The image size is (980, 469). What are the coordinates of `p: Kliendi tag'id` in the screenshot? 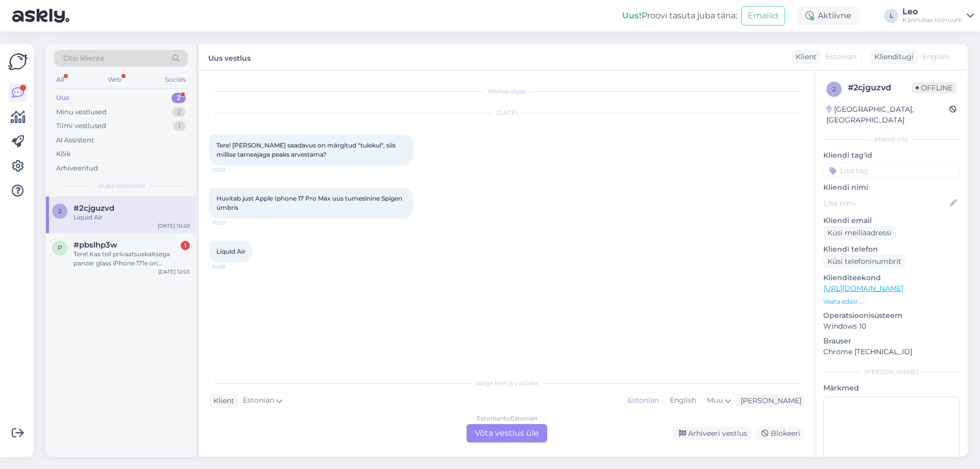 It's located at (891, 155).